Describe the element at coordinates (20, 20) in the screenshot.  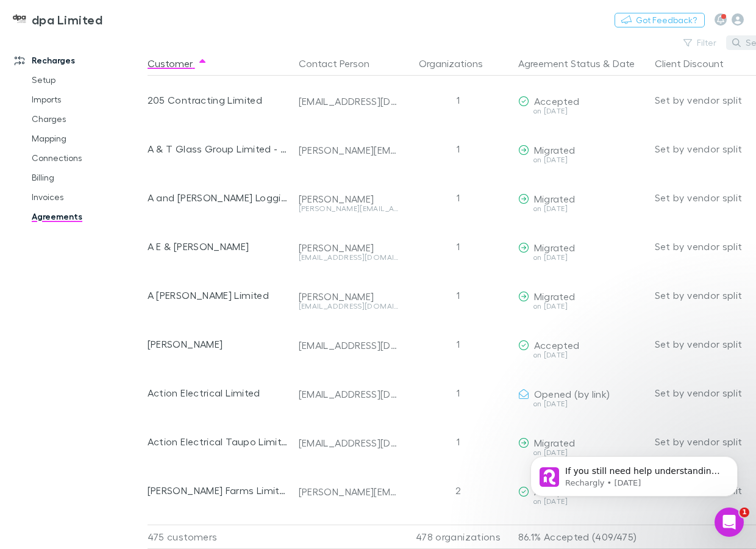
I see `img: dpa Limited's Logo` at that location.